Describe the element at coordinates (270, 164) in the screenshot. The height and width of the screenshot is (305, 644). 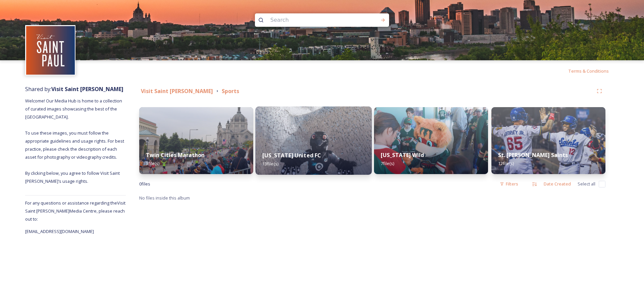
I see `span: 13 file(s)` at that location.